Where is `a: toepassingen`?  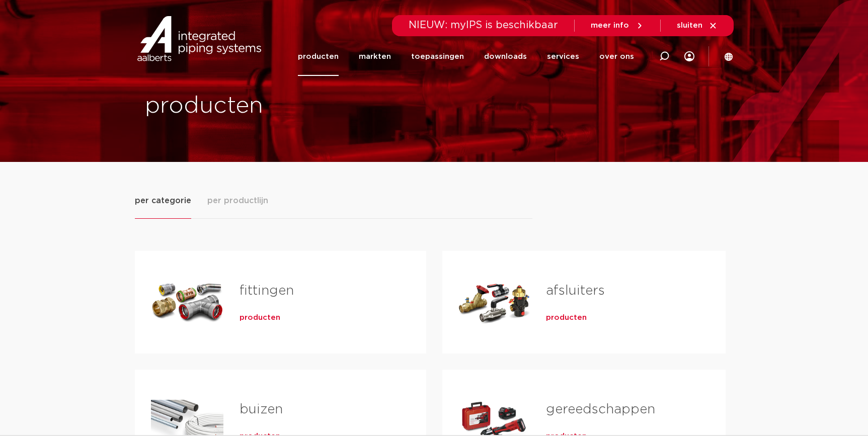 a: toepassingen is located at coordinates (438, 56).